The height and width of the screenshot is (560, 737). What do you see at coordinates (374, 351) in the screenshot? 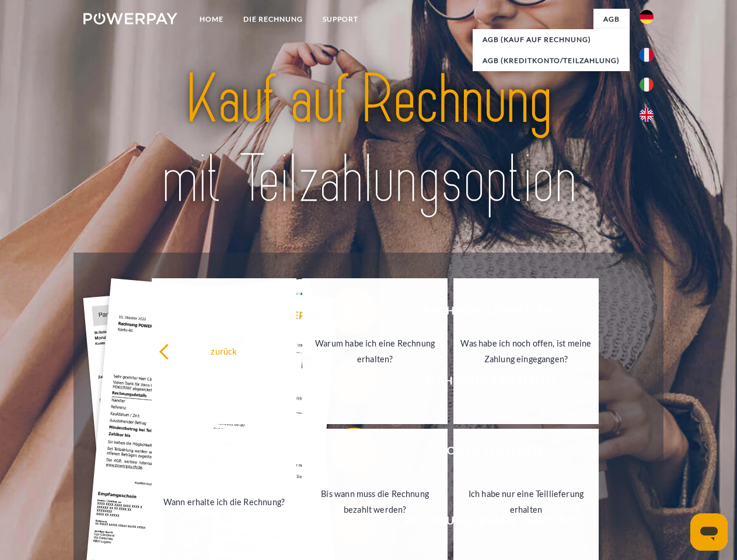
I see `div: Warum habe ich eine Rechnung erhalten?` at bounding box center [374, 351].